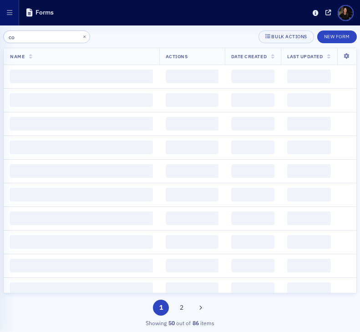 The height and width of the screenshot is (332, 360). Describe the element at coordinates (195, 323) in the screenshot. I see `strong: 86` at that location.